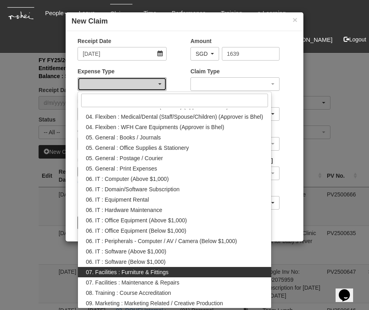 Image resolution: width=369 pixels, height=310 pixels. What do you see at coordinates (127, 179) in the screenshot?
I see `span: 06. IT : Computer (Above $1,000)` at bounding box center [127, 179].